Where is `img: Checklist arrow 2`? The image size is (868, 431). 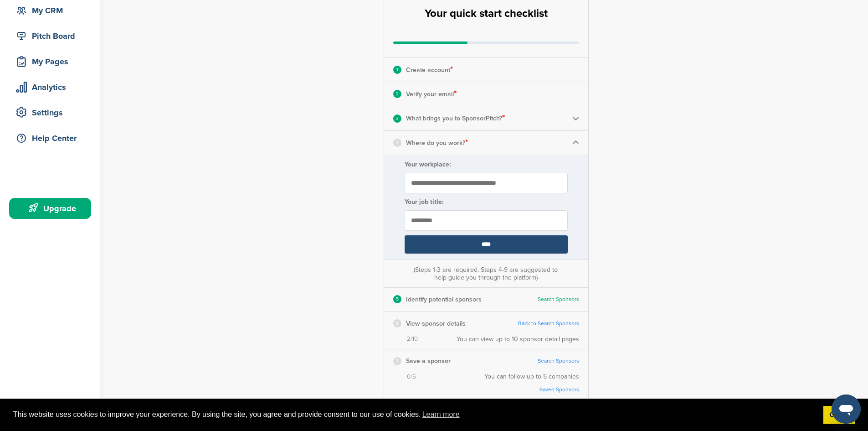 img: Checklist arrow 2 is located at coordinates (575, 118).